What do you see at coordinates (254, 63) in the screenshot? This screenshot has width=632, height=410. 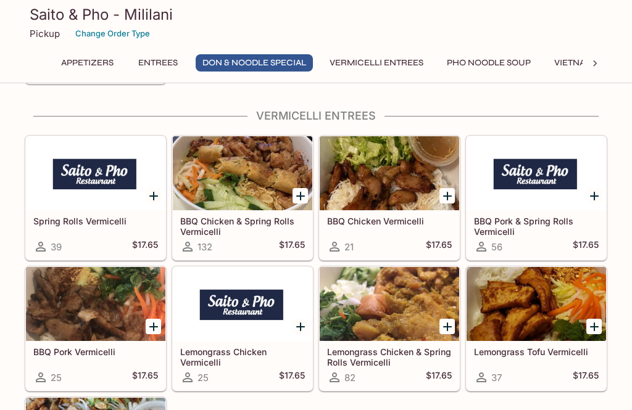 I see `button: Don & Noodle Special` at bounding box center [254, 63].